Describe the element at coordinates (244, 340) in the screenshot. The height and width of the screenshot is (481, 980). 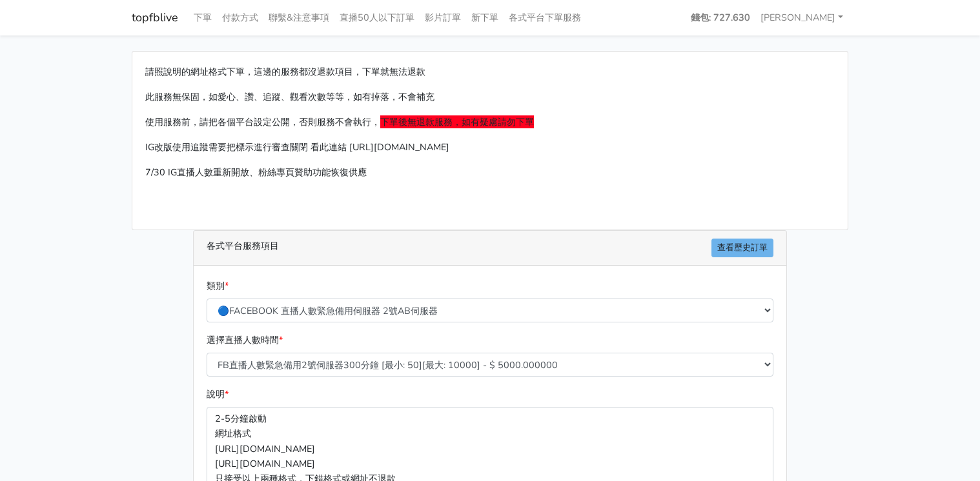
I see `label: 選擇直播人數時間` at that location.